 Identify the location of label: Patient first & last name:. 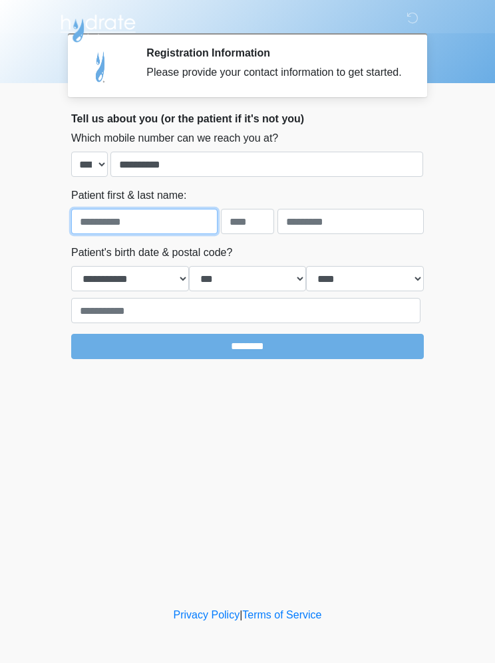
(128, 196).